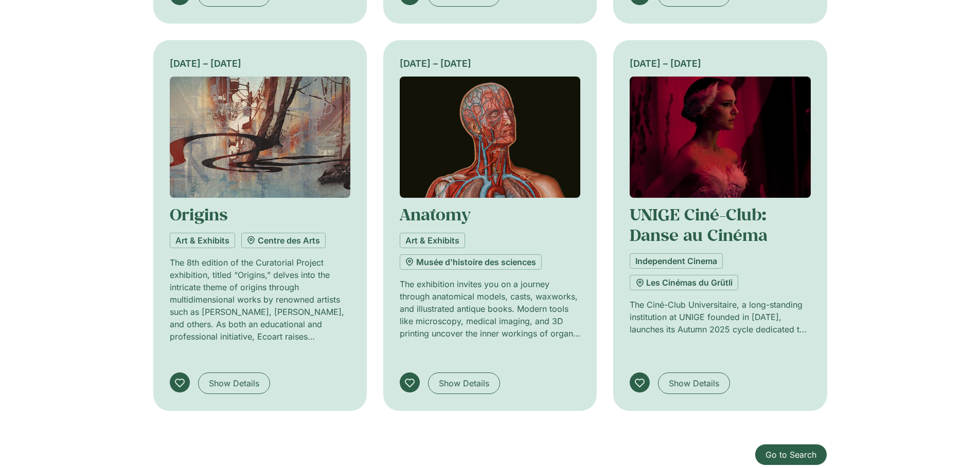 Image resolution: width=980 pixels, height=468 pixels. Describe the element at coordinates (260, 300) in the screenshot. I see `p: The 8th edition of the Curatorial Project exhibition, titled “Origins,” delves into the intricate...` at that location.